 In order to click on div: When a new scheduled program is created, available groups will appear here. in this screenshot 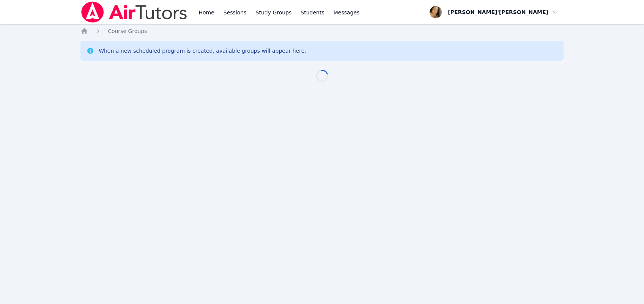, I will do `click(203, 51)`.